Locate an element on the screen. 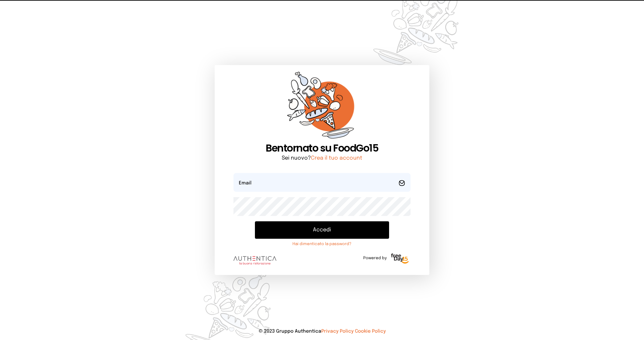  a: Crea il tuo account is located at coordinates (337, 158).